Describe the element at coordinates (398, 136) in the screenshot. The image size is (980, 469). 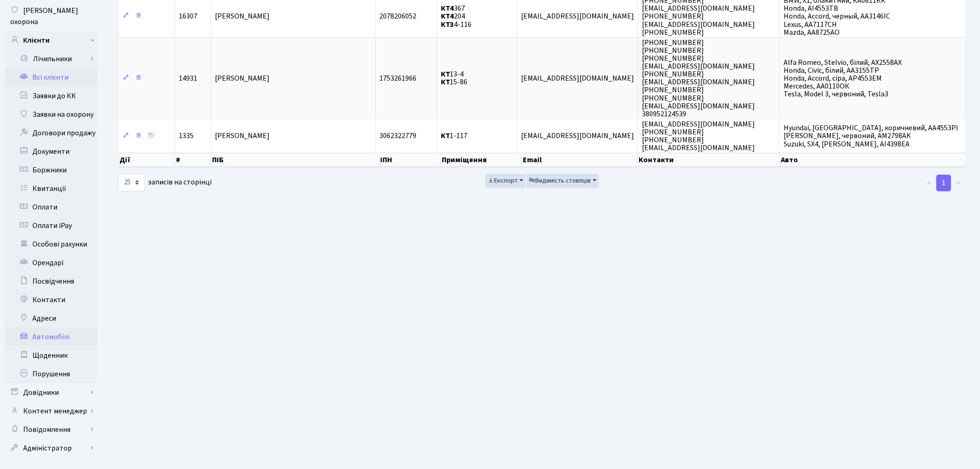
I see `span: 3062322779` at that location.